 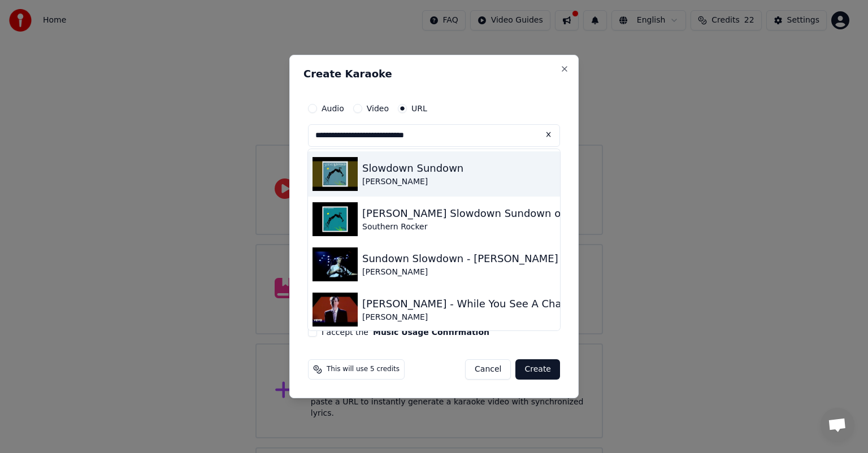 What do you see at coordinates (538, 370) in the screenshot?
I see `button: Create` at bounding box center [538, 370].